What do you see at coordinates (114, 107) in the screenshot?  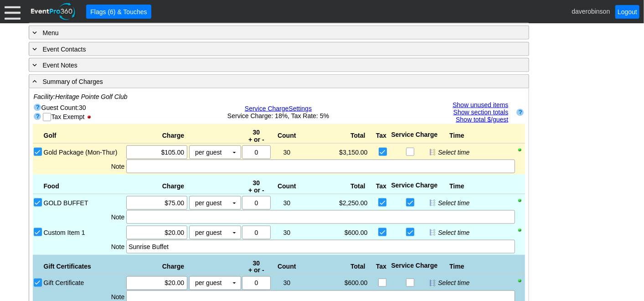 I see `div: Guest Count:` at bounding box center [114, 107].